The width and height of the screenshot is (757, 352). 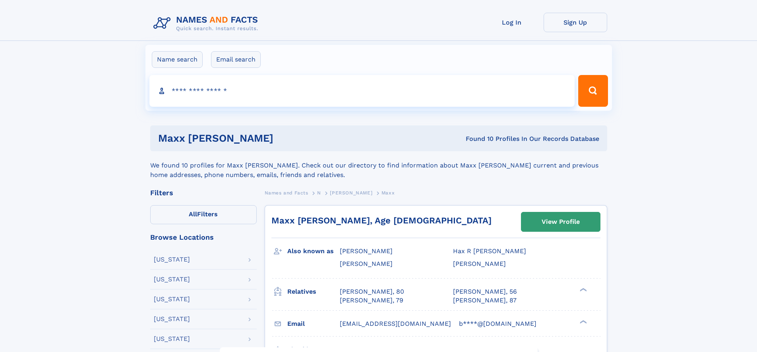 I want to click on a: Names and Facts, so click(x=286, y=193).